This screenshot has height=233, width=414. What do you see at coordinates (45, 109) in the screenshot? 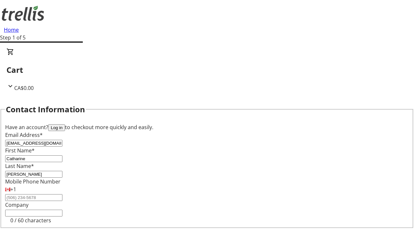
I see `h2: Contact Information` at bounding box center [45, 109].